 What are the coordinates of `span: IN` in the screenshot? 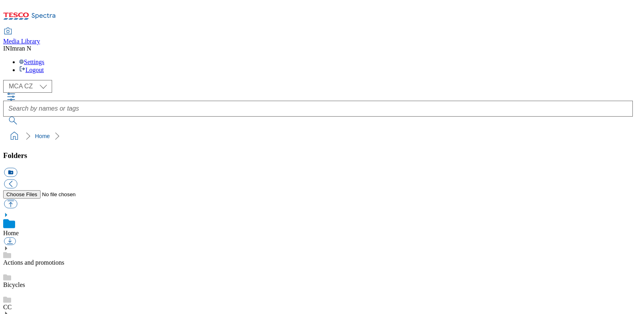 It's located at (6, 48).